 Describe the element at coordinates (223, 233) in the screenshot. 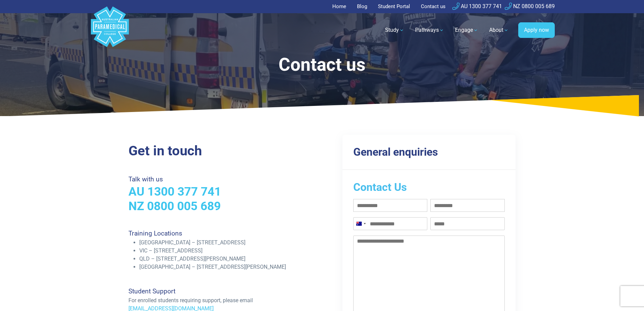

I see `h4: Training Locations` at that location.